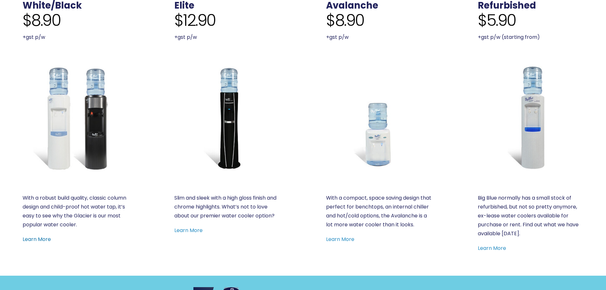 The height and width of the screenshot is (290, 606). What do you see at coordinates (227, 117) in the screenshot?
I see `a: Everest Elite` at bounding box center [227, 117].